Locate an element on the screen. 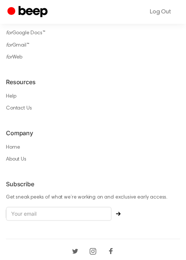  a: Facebook is located at coordinates (111, 251).